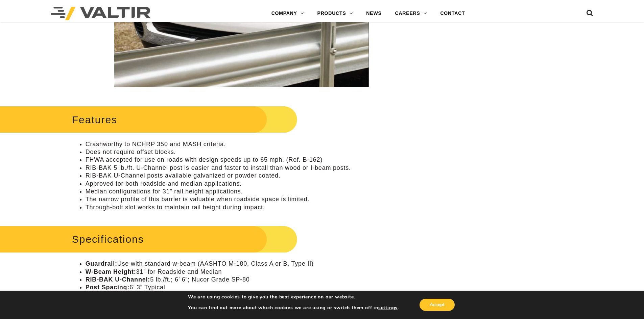  What do you see at coordinates (411, 13) in the screenshot?
I see `a: CAREERS` at bounding box center [411, 13].